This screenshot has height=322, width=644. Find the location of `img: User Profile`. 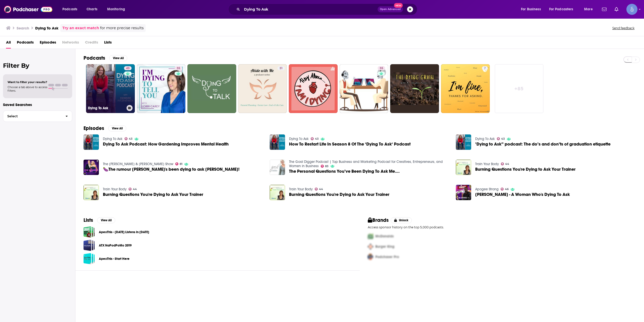

img: User Profile is located at coordinates (632, 9).